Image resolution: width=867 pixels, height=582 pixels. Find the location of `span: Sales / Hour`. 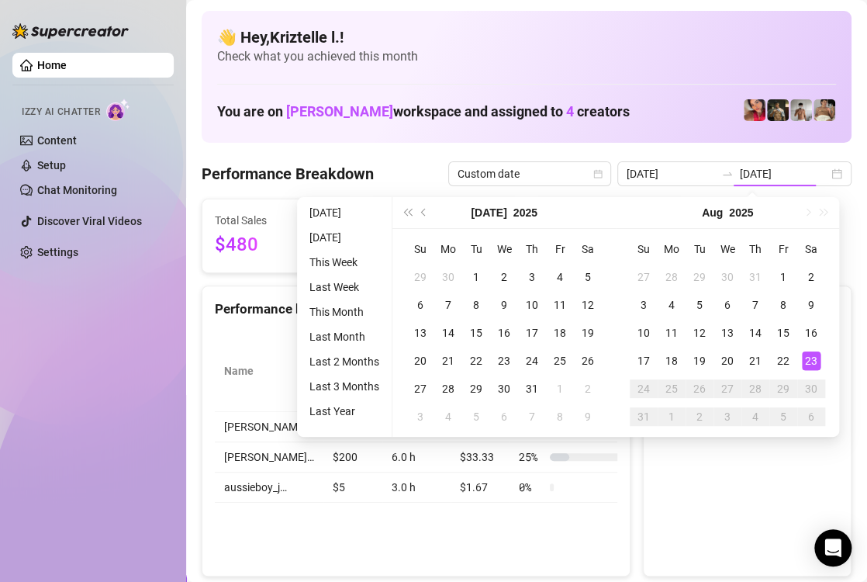

span: Sales / Hour is located at coordinates (474, 371).